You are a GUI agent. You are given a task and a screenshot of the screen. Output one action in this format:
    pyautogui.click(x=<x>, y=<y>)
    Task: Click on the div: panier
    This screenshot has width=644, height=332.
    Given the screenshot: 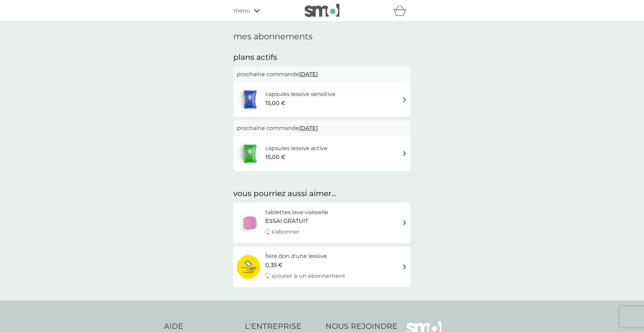 What is the action you would take?
    pyautogui.click(x=402, y=11)
    